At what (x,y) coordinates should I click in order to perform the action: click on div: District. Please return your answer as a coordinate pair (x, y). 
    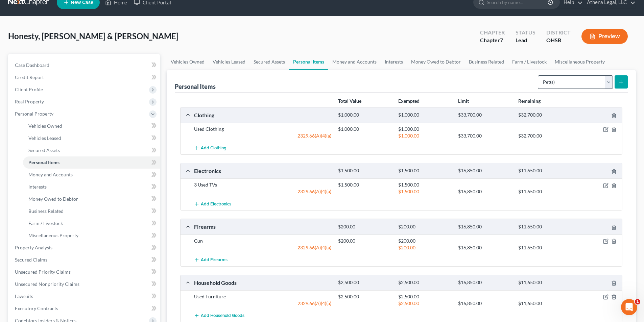
    Looking at the image, I should click on (558, 32).